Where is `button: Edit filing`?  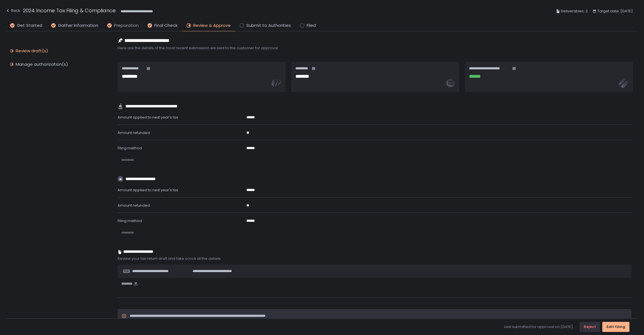
button: Edit filing is located at coordinates (615, 328).